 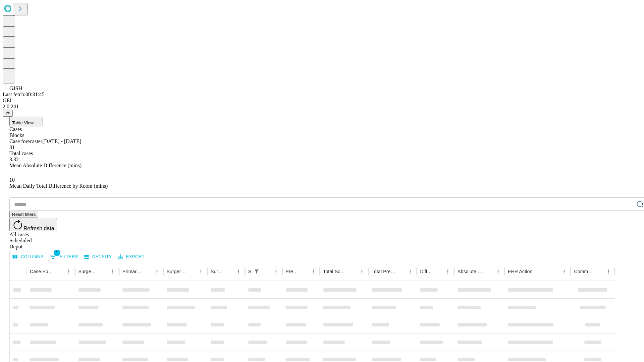 I want to click on div: Case Epic Id, so click(x=42, y=271).